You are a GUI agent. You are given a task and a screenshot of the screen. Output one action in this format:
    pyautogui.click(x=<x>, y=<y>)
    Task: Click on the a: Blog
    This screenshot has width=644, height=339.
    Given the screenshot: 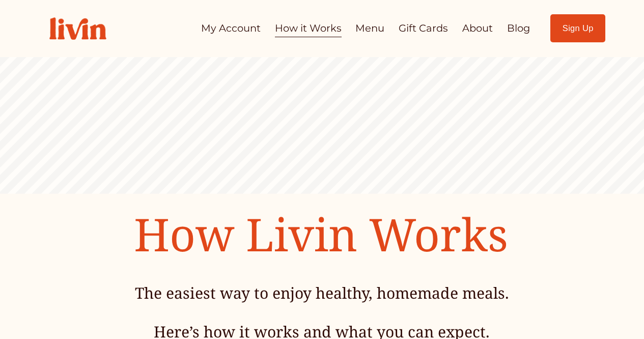 What is the action you would take?
    pyautogui.click(x=519, y=28)
    